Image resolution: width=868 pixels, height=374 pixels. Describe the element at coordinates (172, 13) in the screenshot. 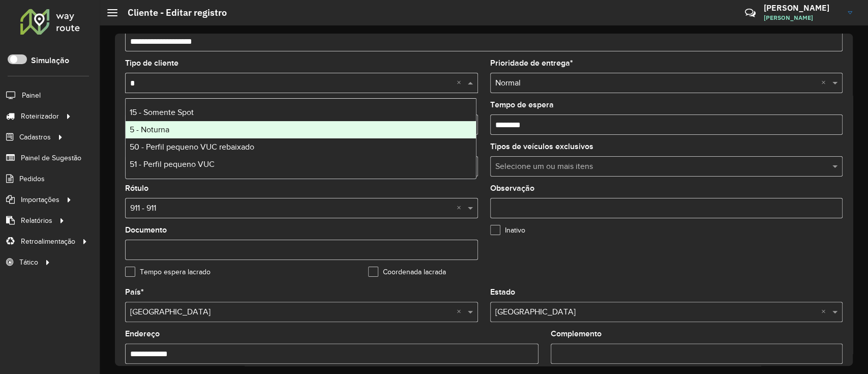

I see `h2: Cliente - Editar registro` at that location.